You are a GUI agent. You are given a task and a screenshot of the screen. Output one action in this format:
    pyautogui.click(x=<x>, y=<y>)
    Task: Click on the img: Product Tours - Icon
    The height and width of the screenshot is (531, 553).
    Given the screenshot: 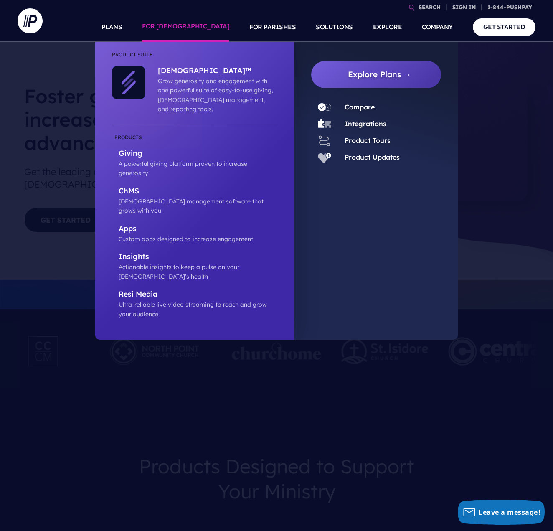 What is the action you would take?
    pyautogui.click(x=325, y=141)
    